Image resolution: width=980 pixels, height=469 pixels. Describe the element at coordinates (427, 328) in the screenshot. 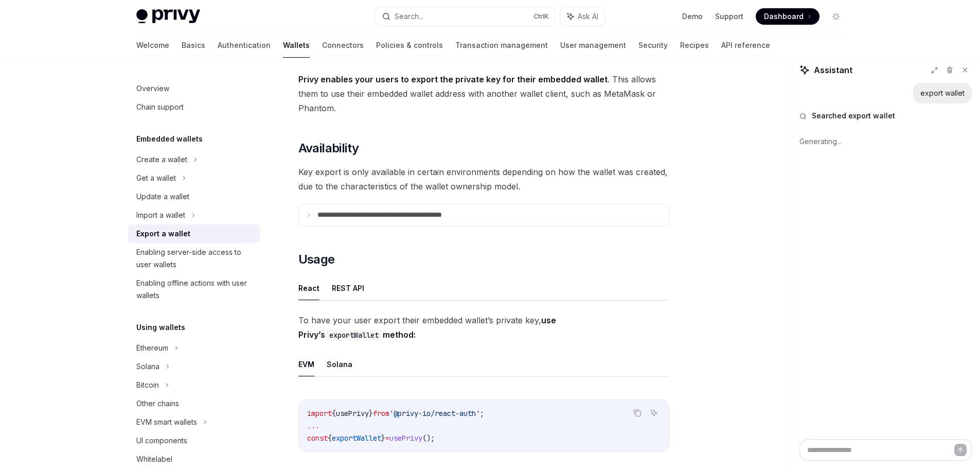

I see `strong: use Privy’s method:` at that location.